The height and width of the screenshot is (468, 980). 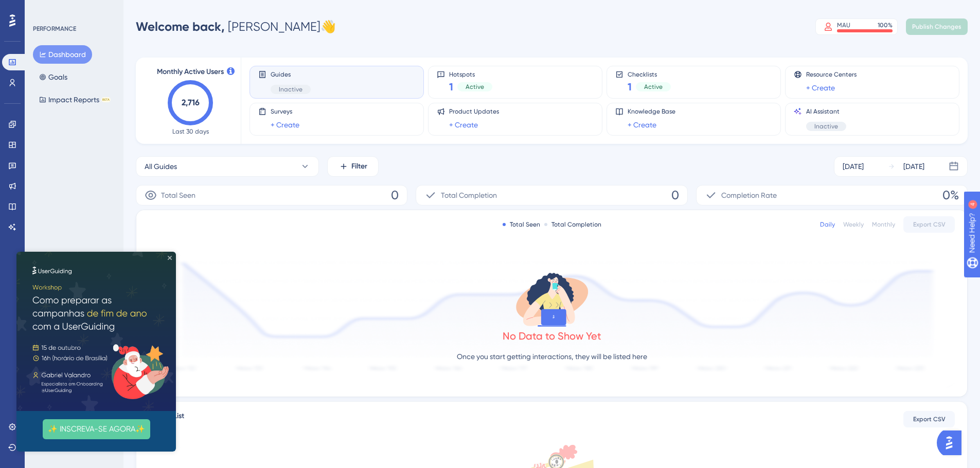 What do you see at coordinates (80, 177) in the screenshot?
I see `button: ✨ INSCREVA-SE AGORA✨` at bounding box center [80, 177].